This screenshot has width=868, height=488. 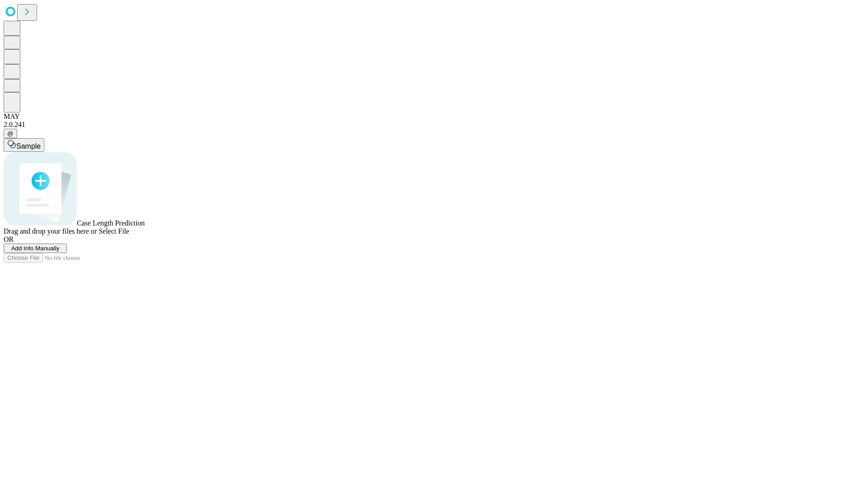 What do you see at coordinates (9, 239) in the screenshot?
I see `span: OR` at bounding box center [9, 239].